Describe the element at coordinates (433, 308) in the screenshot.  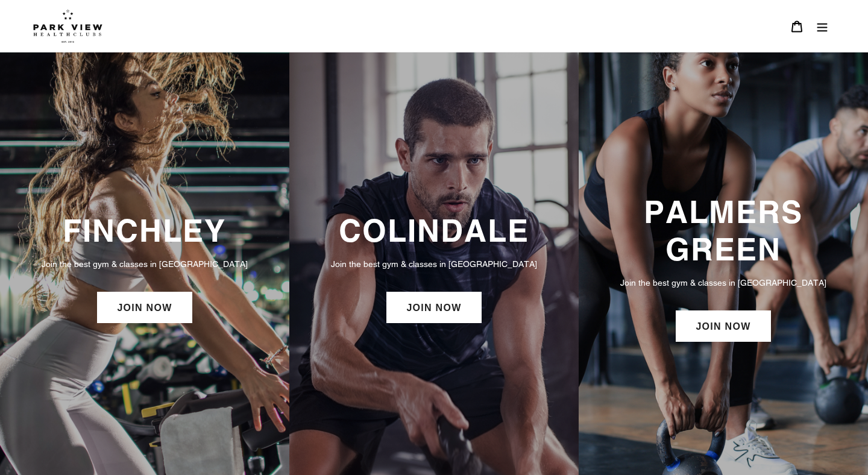
I see `a: JOIN NOW: Colindale Membership` at that location.